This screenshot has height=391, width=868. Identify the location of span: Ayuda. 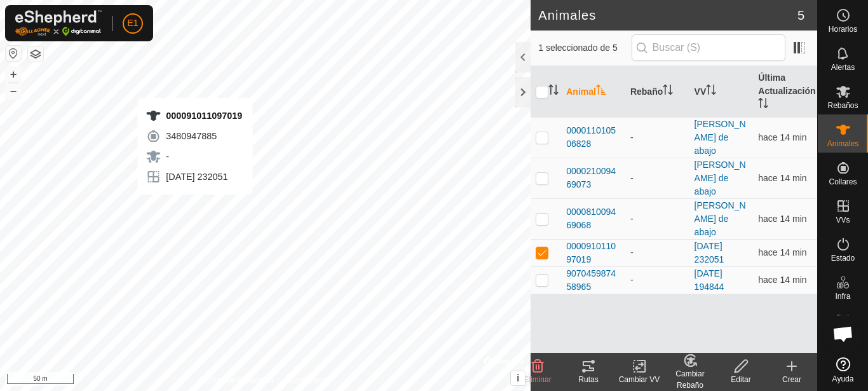
(844, 379).